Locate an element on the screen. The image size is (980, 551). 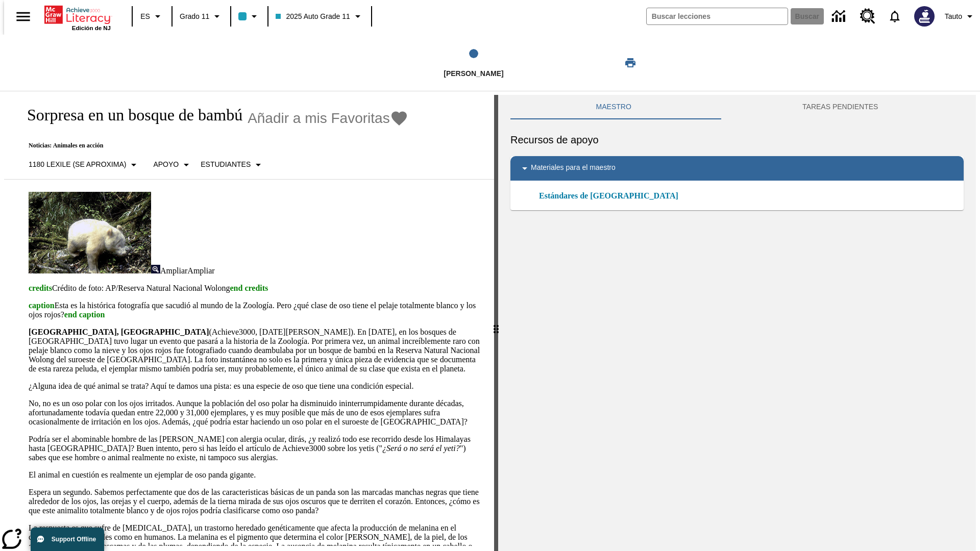
div: Portada is located at coordinates (77, 17).